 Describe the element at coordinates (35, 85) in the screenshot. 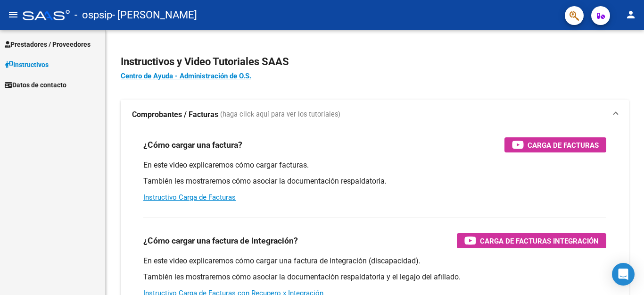

I see `span: Datos de contacto` at that location.